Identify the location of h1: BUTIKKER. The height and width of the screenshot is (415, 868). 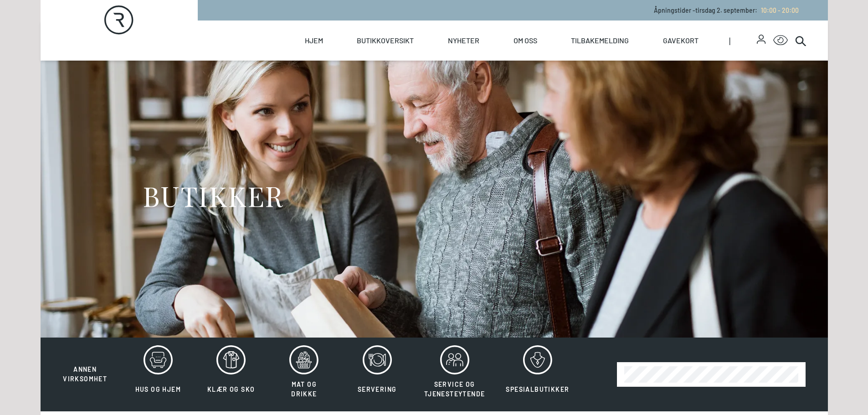
(213, 195).